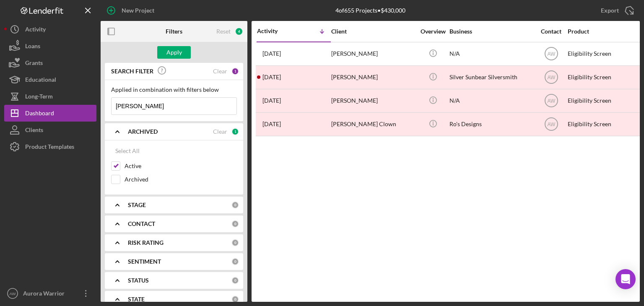  What do you see at coordinates (132, 71) in the screenshot?
I see `b: SEARCH FILTER` at bounding box center [132, 71].